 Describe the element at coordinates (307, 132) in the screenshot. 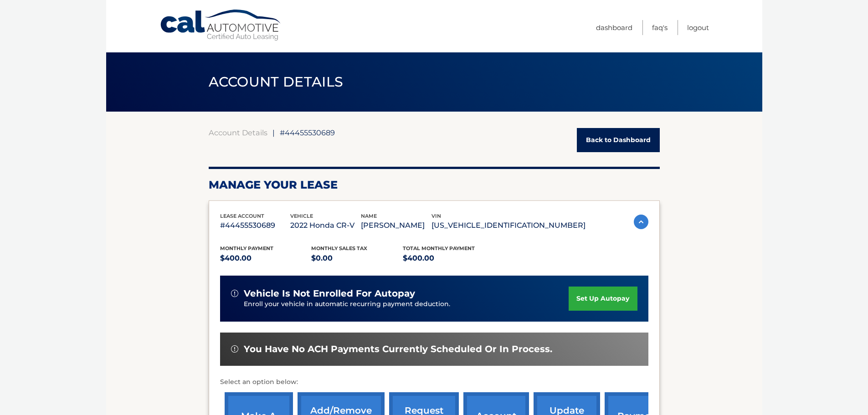

I see `span: #44455530689` at that location.